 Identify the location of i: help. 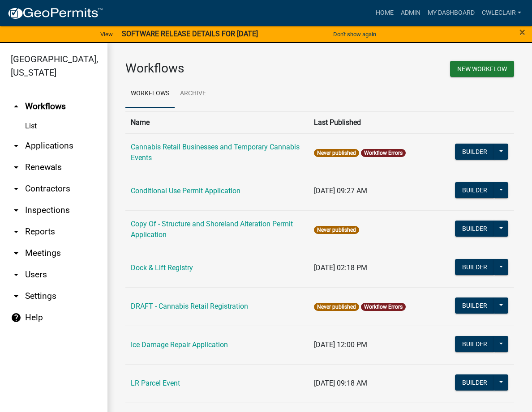
(16, 318).